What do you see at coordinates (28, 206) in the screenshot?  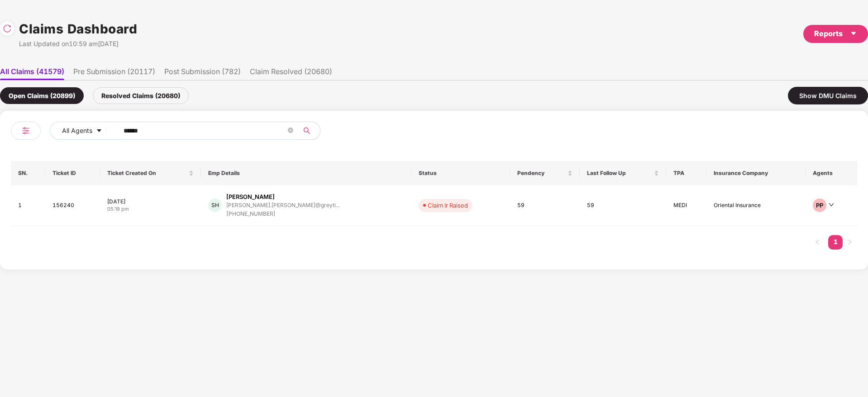 I see `td: 1` at bounding box center [28, 206].